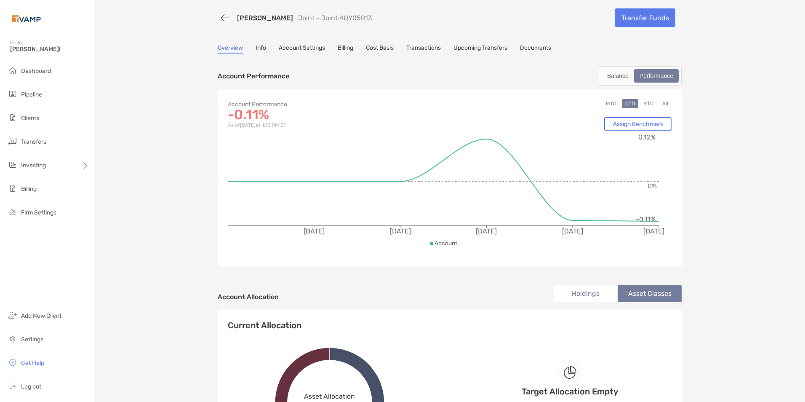  What do you see at coordinates (26, 19) in the screenshot?
I see `img: Zoe Logo` at bounding box center [26, 19].